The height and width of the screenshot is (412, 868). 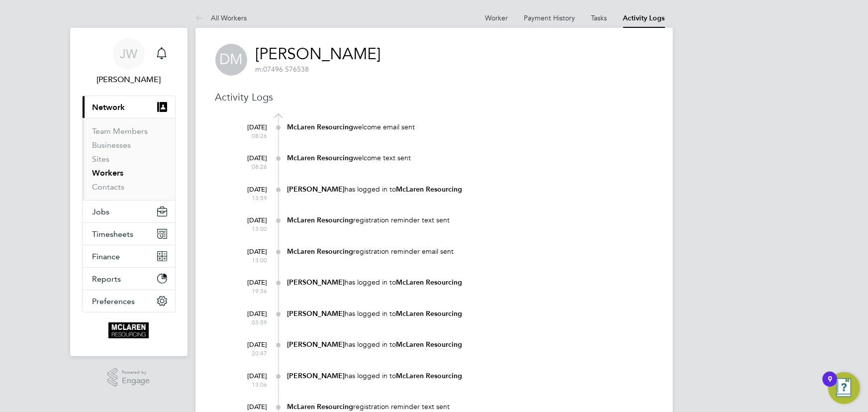 I want to click on span: Engage, so click(x=136, y=380).